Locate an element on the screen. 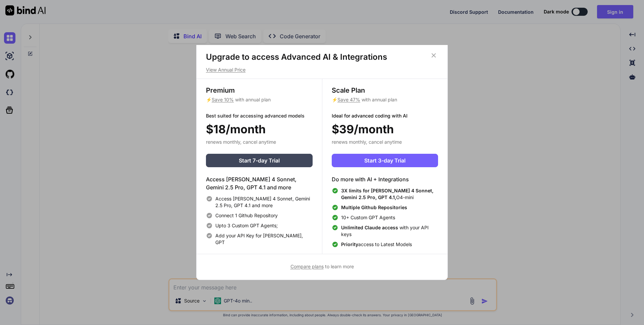  span: $18/month is located at coordinates (236, 129).